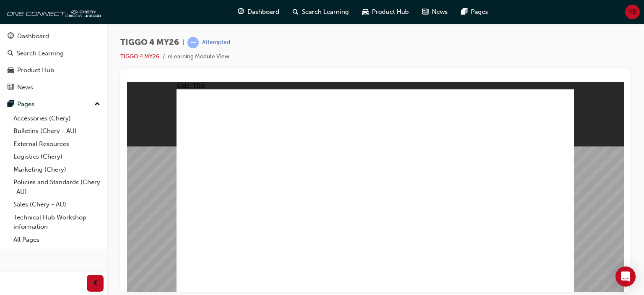  What do you see at coordinates (440, 12) in the screenshot?
I see `span: News` at bounding box center [440, 12].